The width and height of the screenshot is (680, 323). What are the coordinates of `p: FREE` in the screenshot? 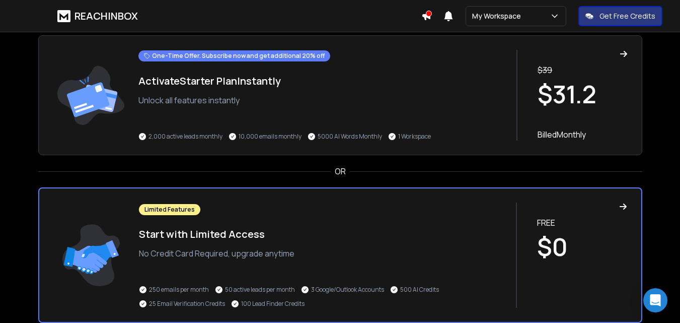 It's located at (582, 223).